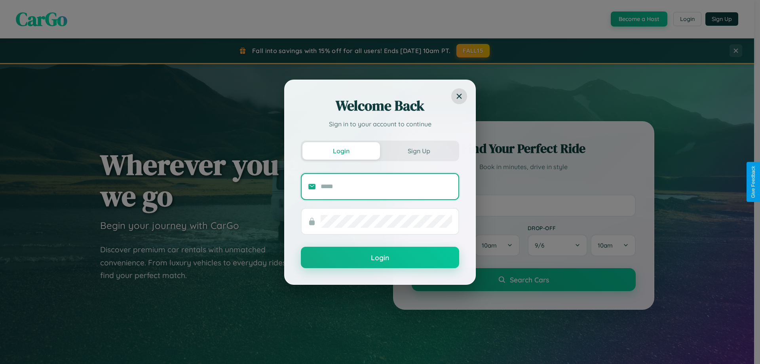 This screenshot has width=760, height=364. Describe the element at coordinates (419, 151) in the screenshot. I see `button: Sign Up` at that location.